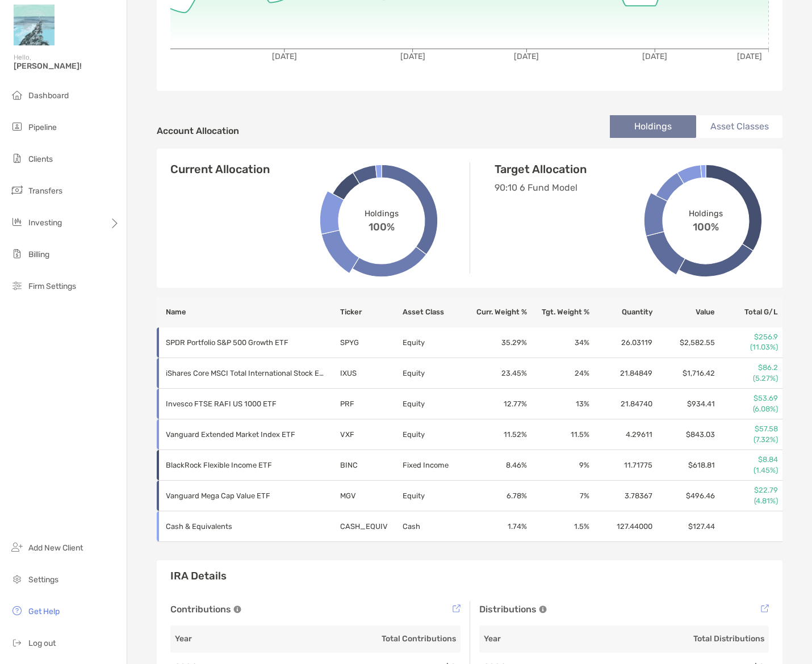 This screenshot has width=812, height=664. What do you see at coordinates (52, 286) in the screenshot?
I see `span: Firm Settings` at bounding box center [52, 286].